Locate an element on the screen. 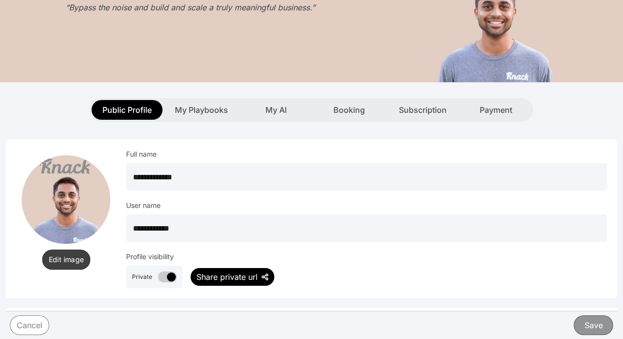 This screenshot has height=339, width=623. div: “Bypass the noise and build and scale a truly meaningful business.” is located at coordinates (240, 7).